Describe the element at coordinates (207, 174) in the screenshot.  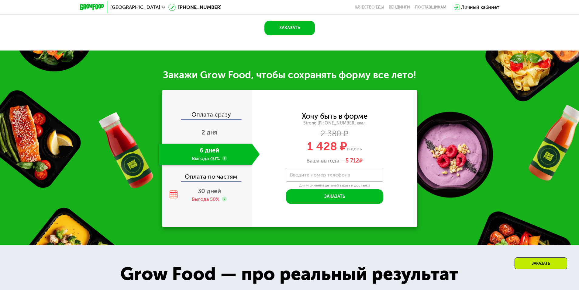
I see `div: Оплата по частям` at that location.